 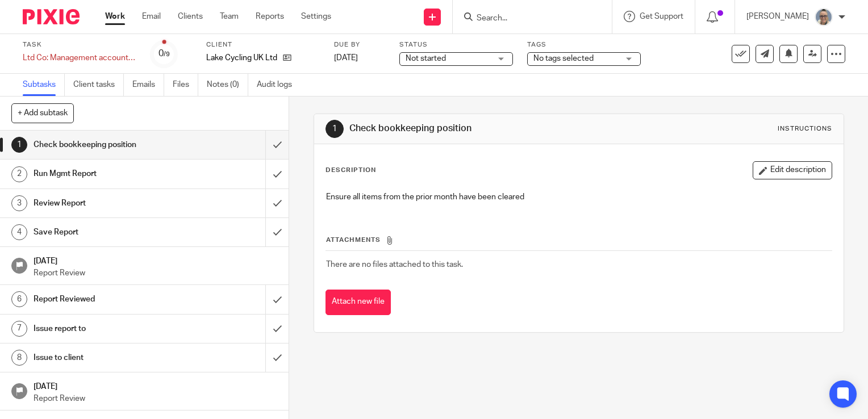 I want to click on h1: Save Report, so click(x=107, y=233).